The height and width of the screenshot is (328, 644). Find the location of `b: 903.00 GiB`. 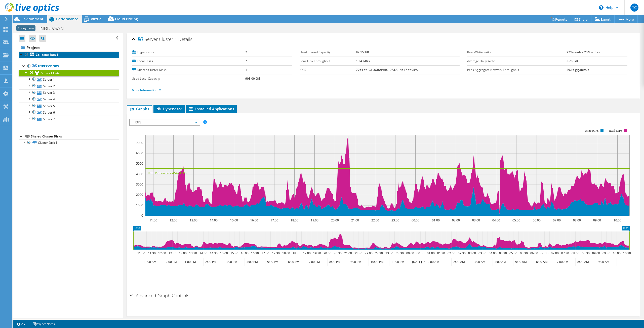

b: 903.00 GiB is located at coordinates (253, 78).